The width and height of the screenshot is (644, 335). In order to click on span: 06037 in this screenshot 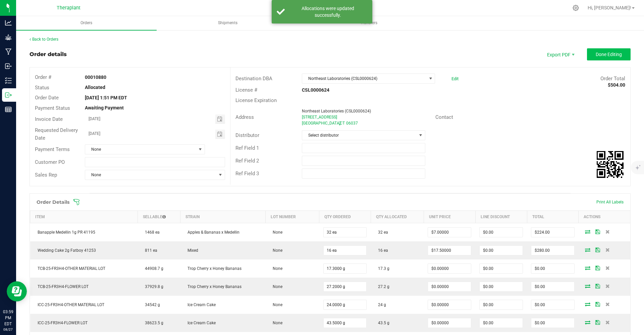, I will do `click(352, 124)`.